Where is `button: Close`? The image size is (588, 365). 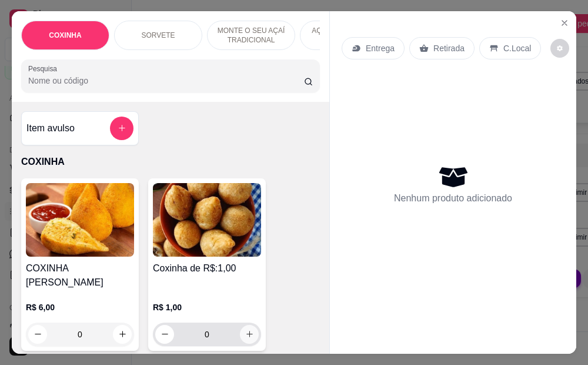
button: Close is located at coordinates (564, 23).